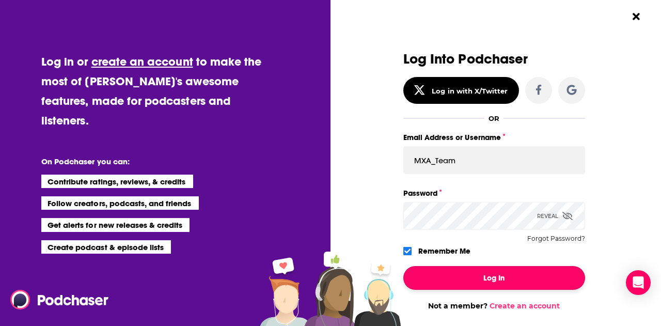 The height and width of the screenshot is (326, 661). What do you see at coordinates (495, 137) in the screenshot?
I see `label: Email Address or Username` at bounding box center [495, 137].